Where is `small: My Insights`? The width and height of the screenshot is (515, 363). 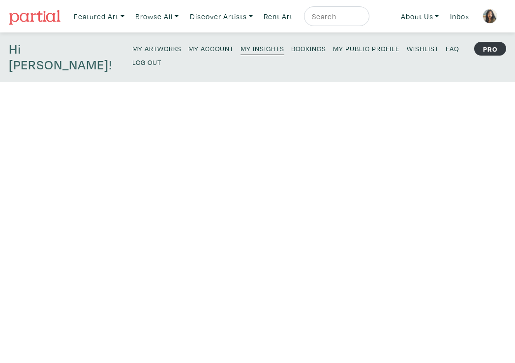 small: My Insights is located at coordinates (262, 48).